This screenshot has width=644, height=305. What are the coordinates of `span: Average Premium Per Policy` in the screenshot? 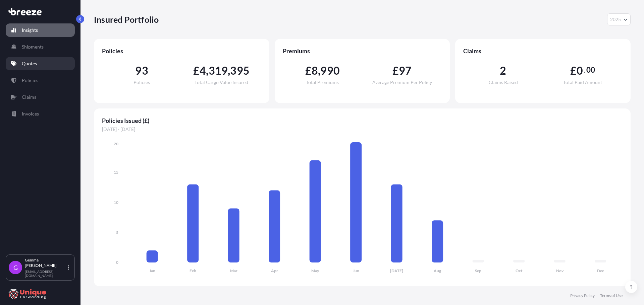 It's located at (402, 83).